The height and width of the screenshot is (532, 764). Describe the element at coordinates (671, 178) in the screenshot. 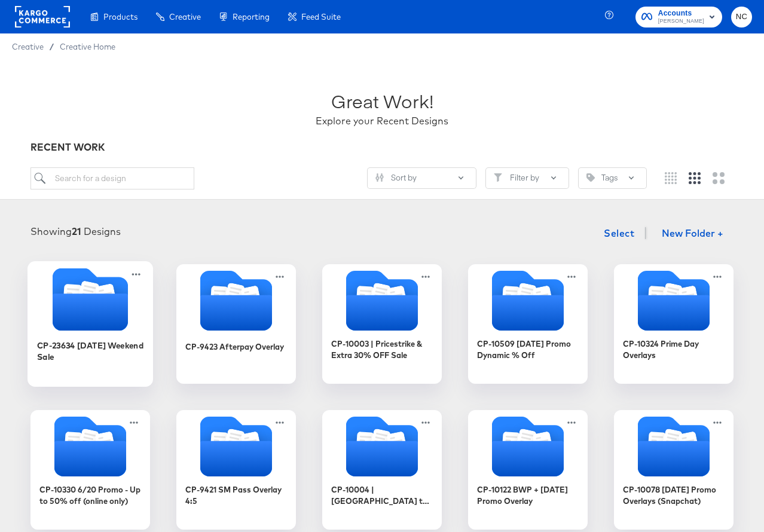

I see `svg: Small grid` at that location.